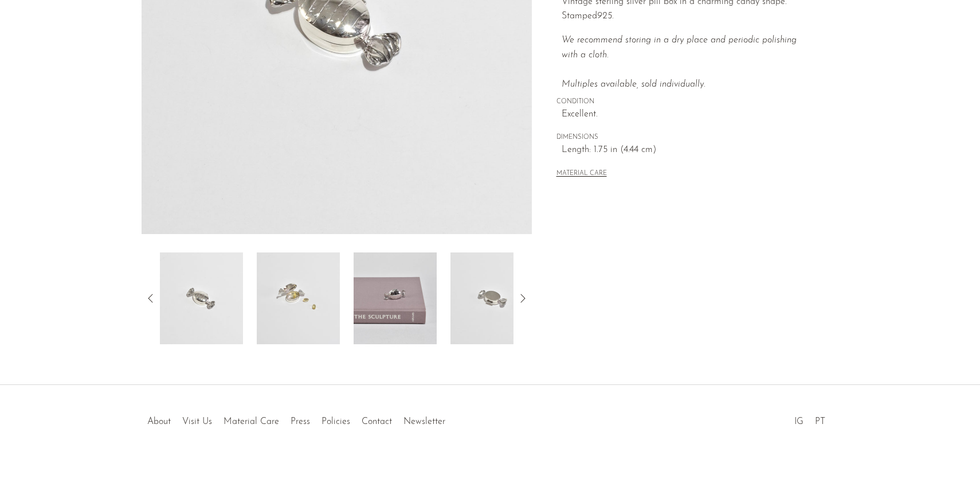 This screenshot has height=498, width=980. What do you see at coordinates (686, 102) in the screenshot?
I see `span: CONDITION` at bounding box center [686, 102].